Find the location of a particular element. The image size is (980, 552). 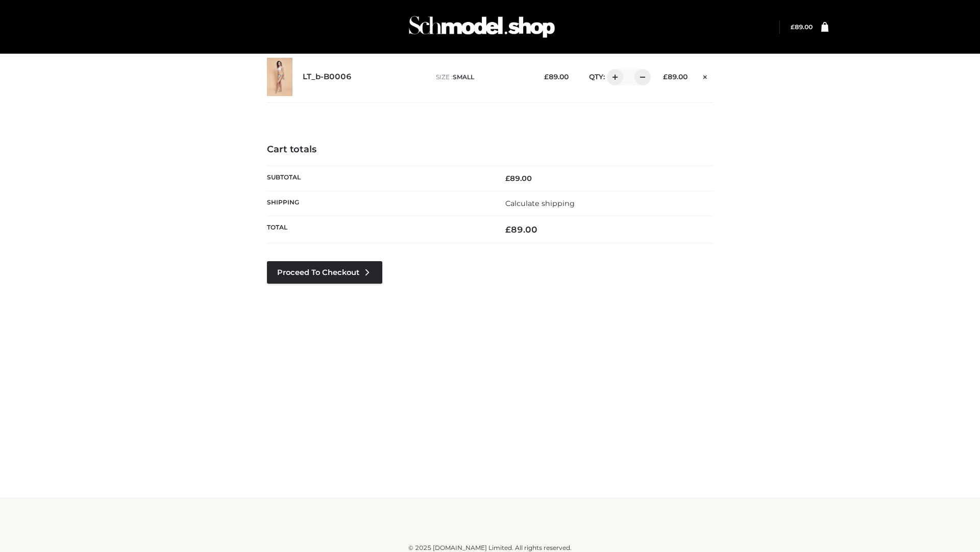

th: Shipping is located at coordinates (378, 203).